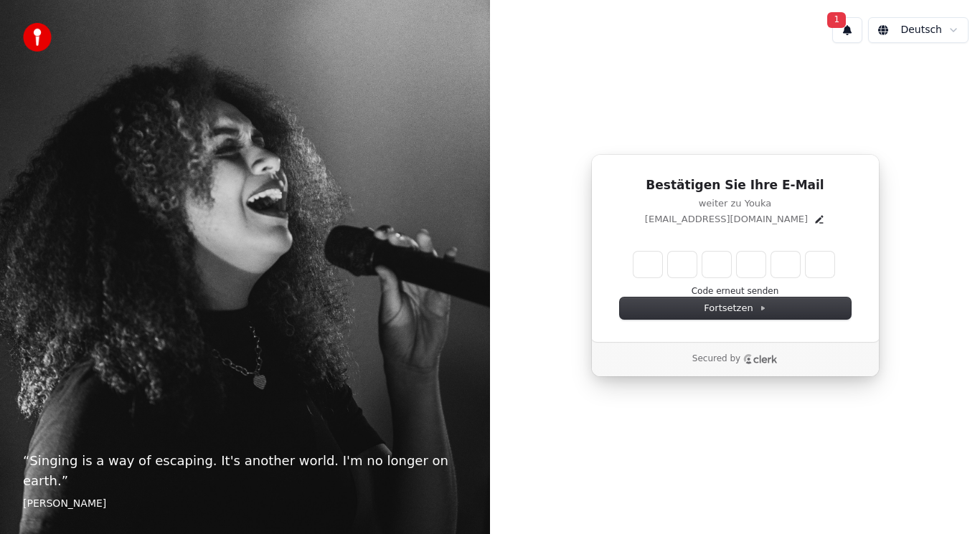 The image size is (980, 534). What do you see at coordinates (716, 359) in the screenshot?
I see `p: Secured by` at bounding box center [716, 359].